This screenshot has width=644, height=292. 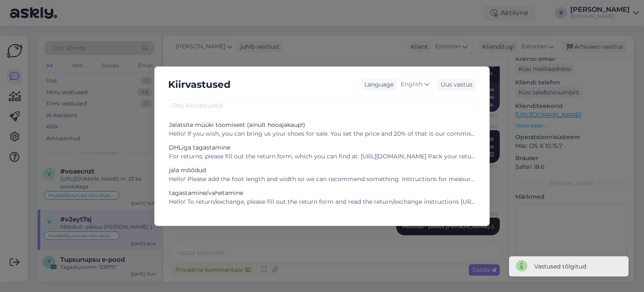 What do you see at coordinates (456, 84) in the screenshot?
I see `div: Uus vastus` at bounding box center [456, 84].